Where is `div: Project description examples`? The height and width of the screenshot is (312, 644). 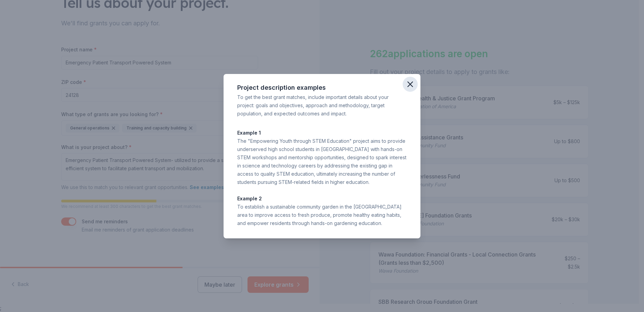 div: Project description examples is located at coordinates (322, 87).